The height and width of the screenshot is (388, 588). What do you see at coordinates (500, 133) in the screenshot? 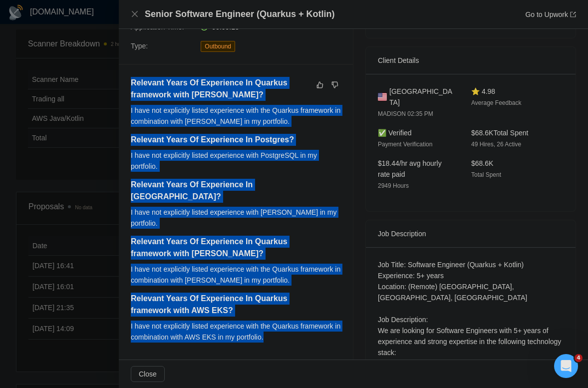
I see `span: $68.6K Total Spent` at bounding box center [500, 133].